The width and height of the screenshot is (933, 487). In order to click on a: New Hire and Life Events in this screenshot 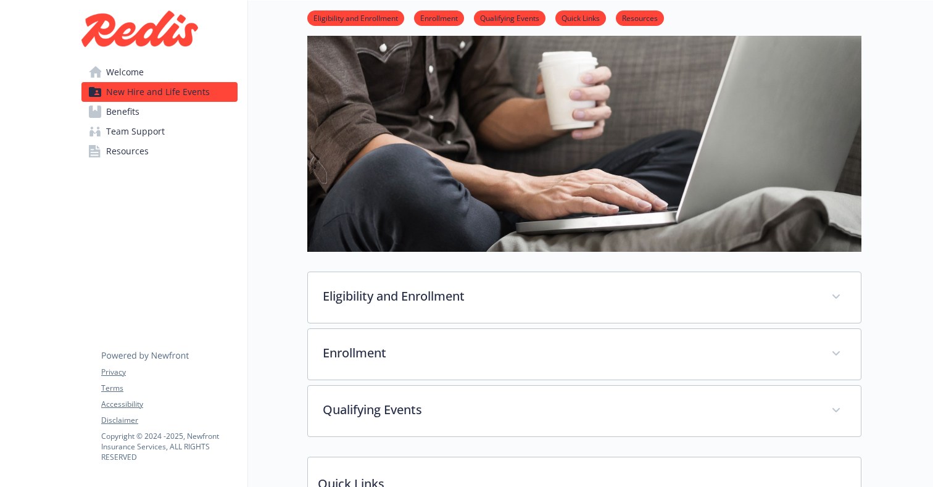, I will do `click(159, 92)`.